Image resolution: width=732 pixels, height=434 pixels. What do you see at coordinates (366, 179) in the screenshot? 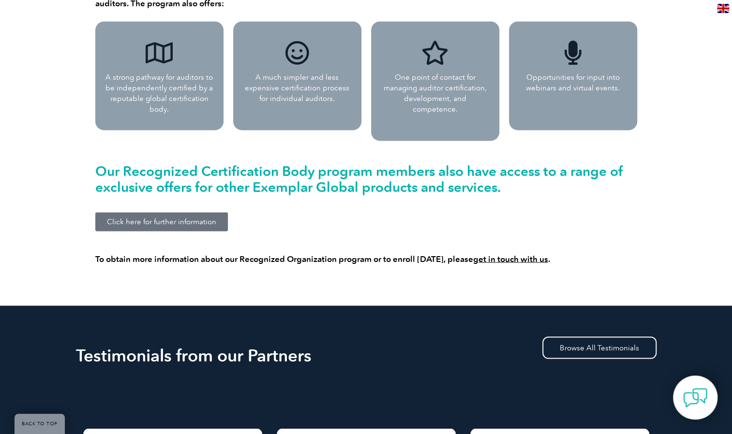
I see `h2: Our Recognized Certification Body program members also have access to a range of exclusive offers...` at bounding box center [366, 179].